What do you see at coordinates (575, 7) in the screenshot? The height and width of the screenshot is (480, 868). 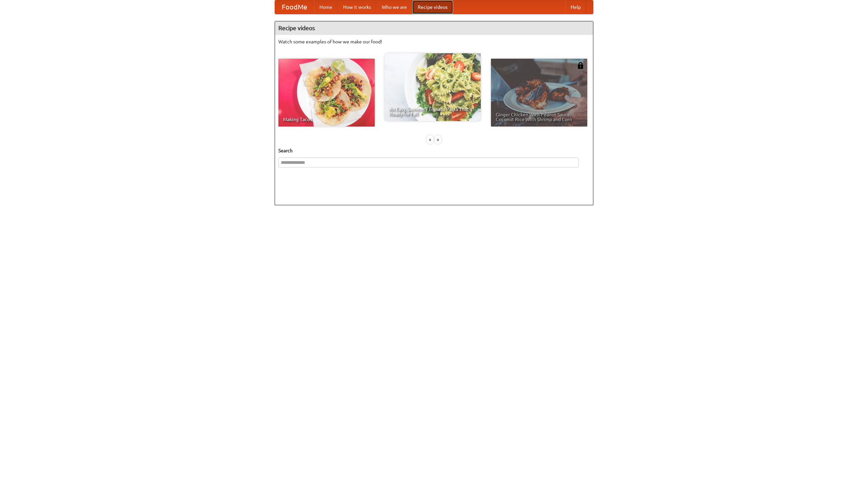 I see `a: Help` at bounding box center [575, 7].